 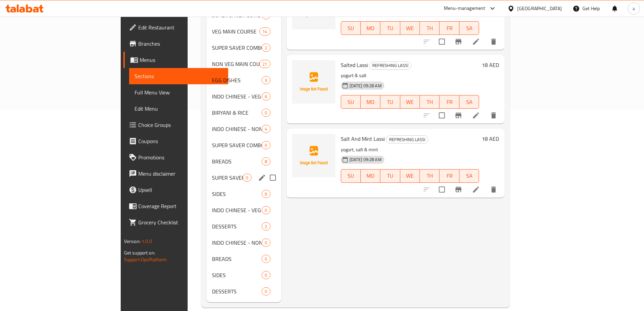 What do you see at coordinates (237, 291) in the screenshot?
I see `span: DESSERTS` at bounding box center [237, 291].